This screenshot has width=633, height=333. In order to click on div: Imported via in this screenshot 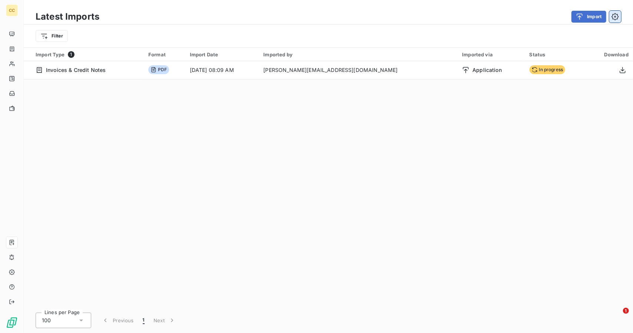, I will do `click(491, 54)`.